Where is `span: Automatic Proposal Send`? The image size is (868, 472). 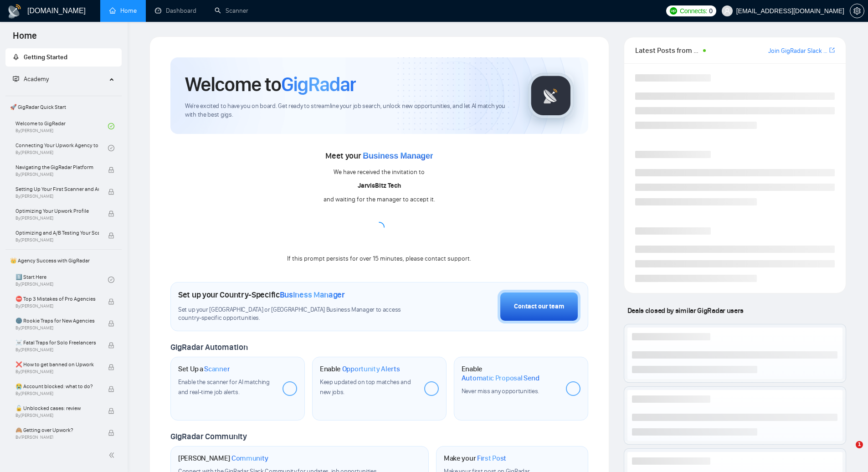
span: Automatic Proposal Send is located at coordinates (500, 378).